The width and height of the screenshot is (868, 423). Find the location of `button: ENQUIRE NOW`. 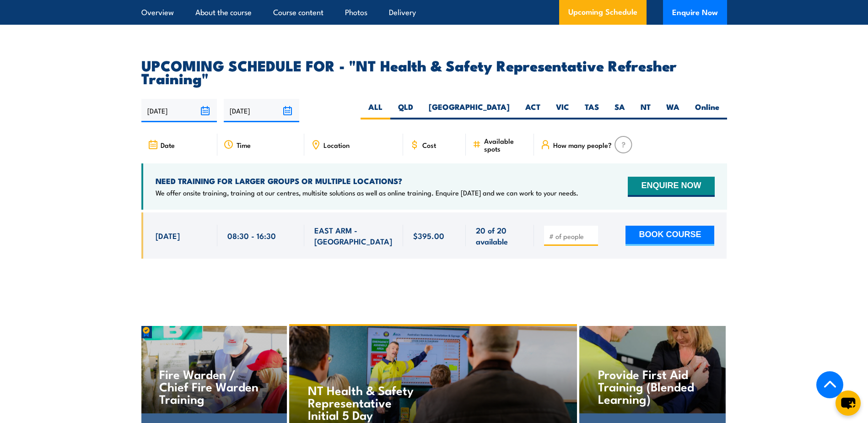

button: ENQUIRE NOW is located at coordinates (671, 187).